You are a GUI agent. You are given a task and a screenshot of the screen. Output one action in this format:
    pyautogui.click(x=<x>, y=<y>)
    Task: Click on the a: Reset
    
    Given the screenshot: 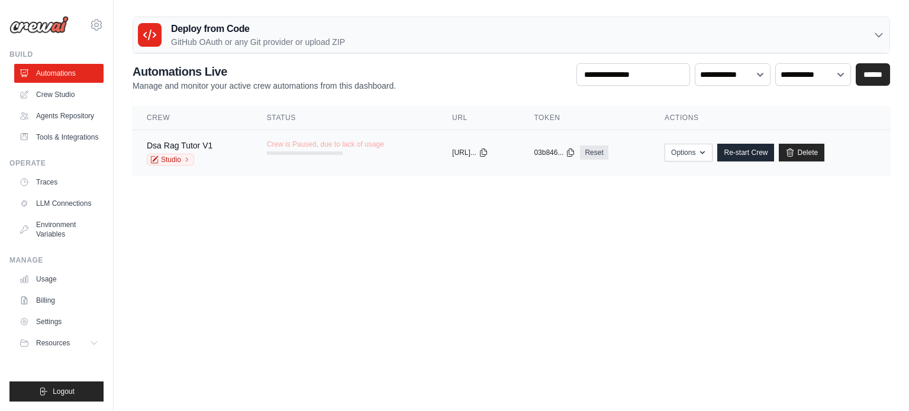 What is the action you would take?
    pyautogui.click(x=593, y=153)
    